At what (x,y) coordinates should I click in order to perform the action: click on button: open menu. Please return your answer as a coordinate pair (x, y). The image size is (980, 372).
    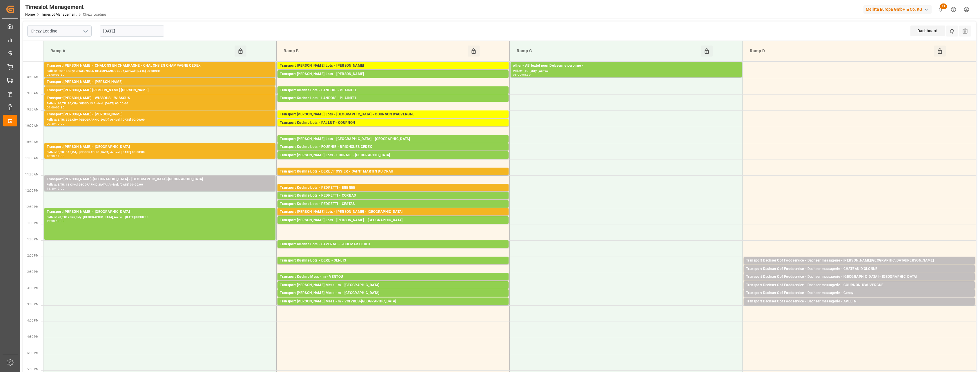
    Looking at the image, I should click on (85, 31).